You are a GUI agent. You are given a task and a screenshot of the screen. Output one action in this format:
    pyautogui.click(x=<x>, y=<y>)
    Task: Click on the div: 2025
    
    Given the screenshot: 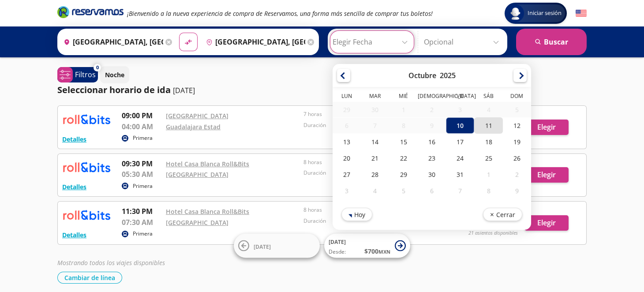 What is the action you would take?
    pyautogui.click(x=447, y=75)
    